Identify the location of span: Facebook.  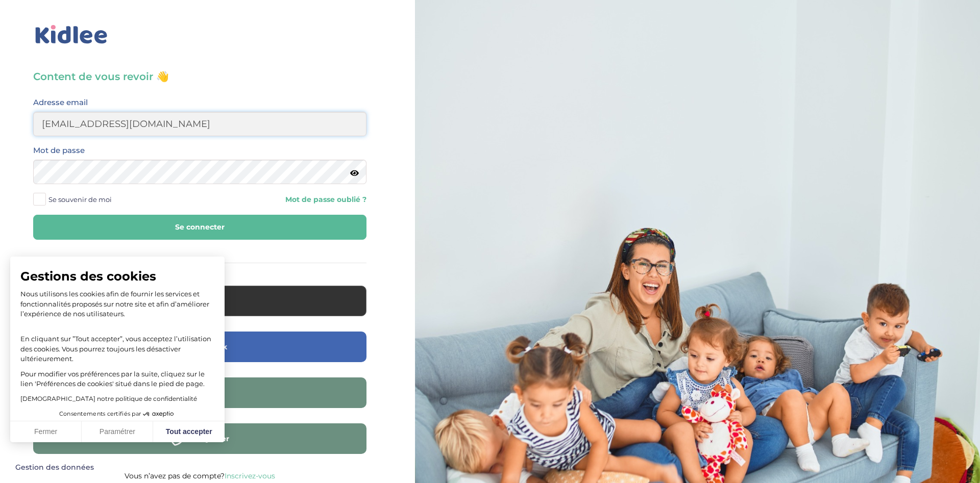
(208, 347).